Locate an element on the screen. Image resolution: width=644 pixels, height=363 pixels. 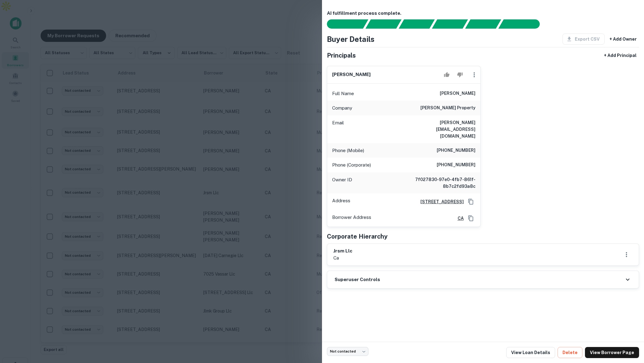
p: Phone (Corporate) is located at coordinates (352, 165).